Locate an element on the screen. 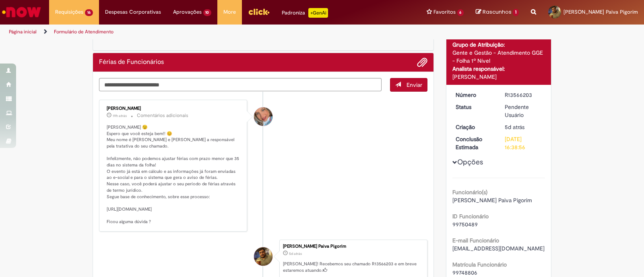  dt: Número is located at coordinates (474, 95).